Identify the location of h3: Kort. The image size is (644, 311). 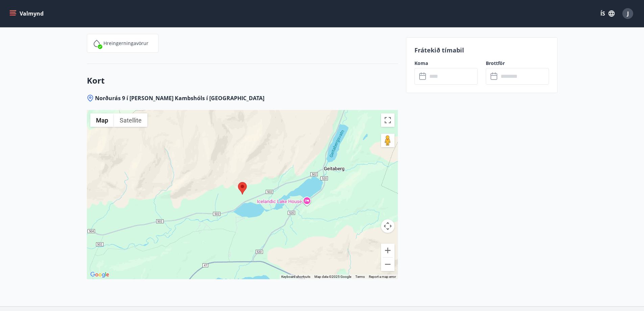
(243, 80).